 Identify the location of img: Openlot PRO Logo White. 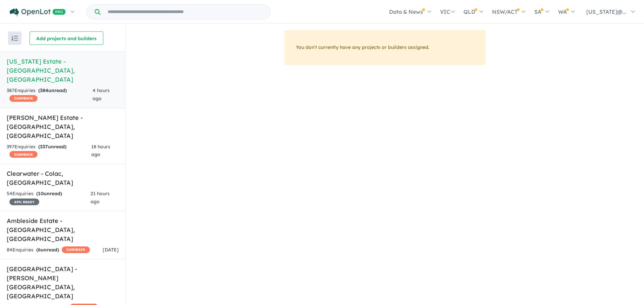
(38, 12).